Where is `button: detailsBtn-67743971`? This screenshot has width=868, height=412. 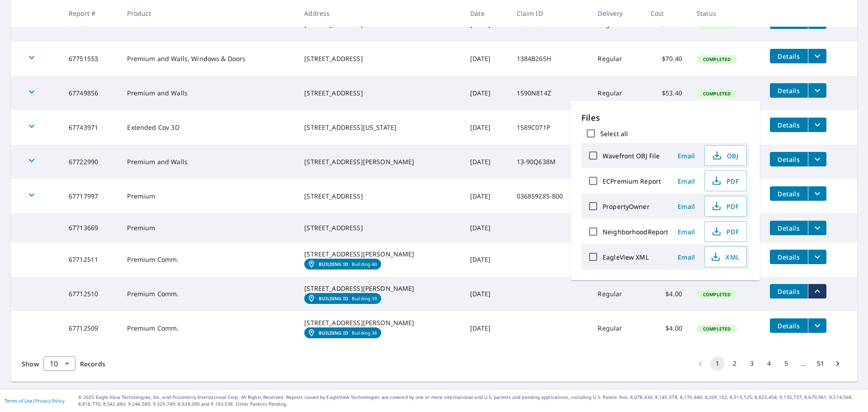 button: detailsBtn-67743971 is located at coordinates (789, 125).